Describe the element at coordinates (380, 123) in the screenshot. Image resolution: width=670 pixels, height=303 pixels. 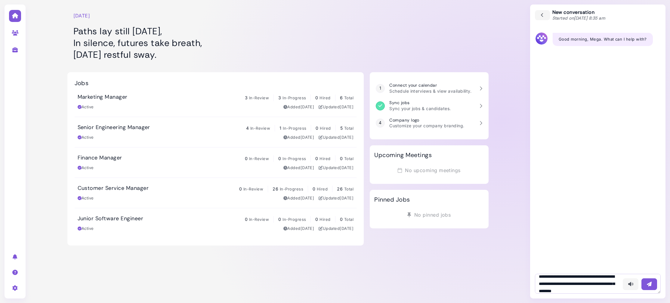
I see `div: 4` at that location.